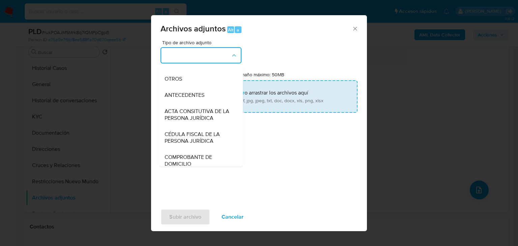 The image size is (518, 246). What do you see at coordinates (199, 115) in the screenshot?
I see `span: ACTA CONSITUTIVA DE LA PERSONA JURÍDICA` at bounding box center [199, 115].